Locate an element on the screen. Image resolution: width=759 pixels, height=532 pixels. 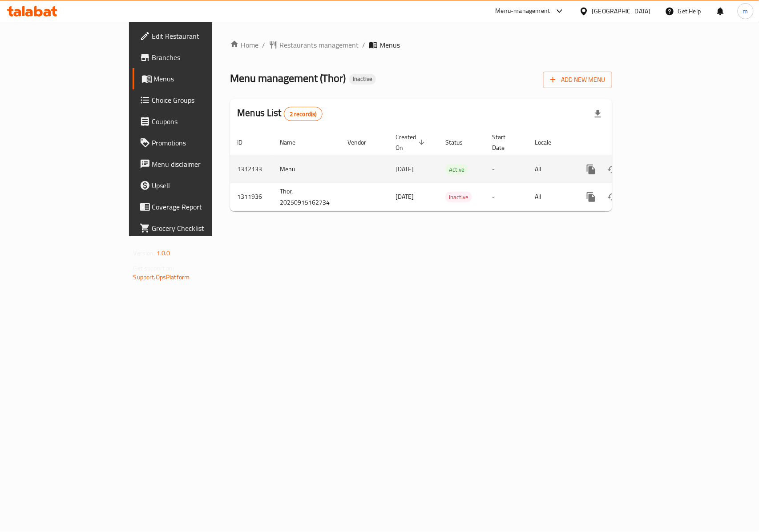
span: ID is located at coordinates (246, 142).